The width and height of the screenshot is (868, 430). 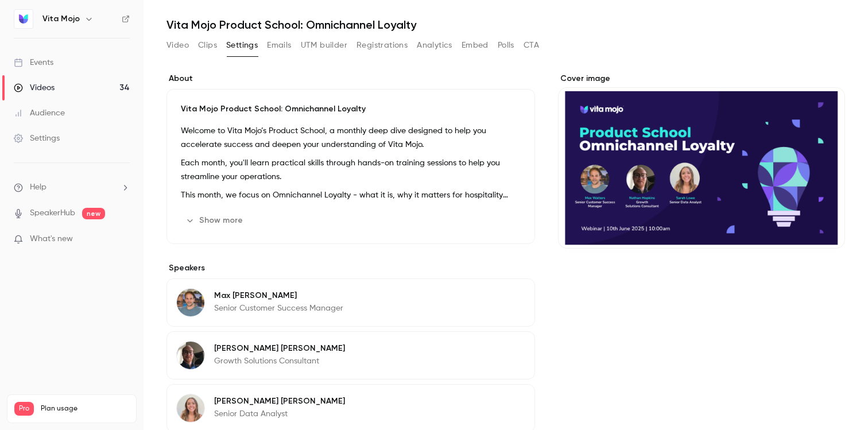 What do you see at coordinates (280, 414) in the screenshot?
I see `p: Senior Data Analyst` at bounding box center [280, 414].